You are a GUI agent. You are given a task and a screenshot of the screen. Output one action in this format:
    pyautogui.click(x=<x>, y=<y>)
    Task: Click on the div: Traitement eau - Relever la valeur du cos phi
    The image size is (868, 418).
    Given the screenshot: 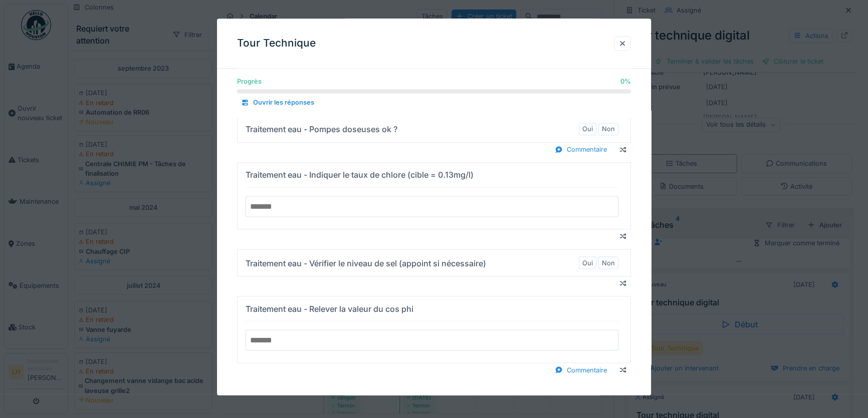 What is the action you would take?
    pyautogui.click(x=329, y=309)
    